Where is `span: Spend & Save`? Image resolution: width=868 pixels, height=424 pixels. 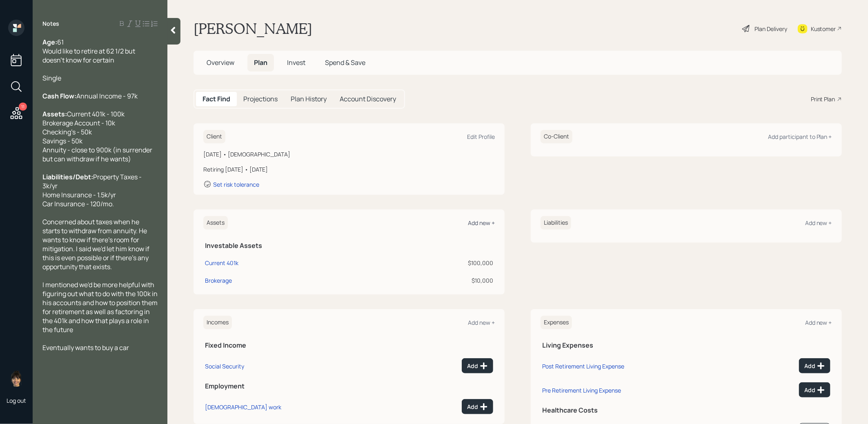
span: Spend & Save is located at coordinates (345, 62).